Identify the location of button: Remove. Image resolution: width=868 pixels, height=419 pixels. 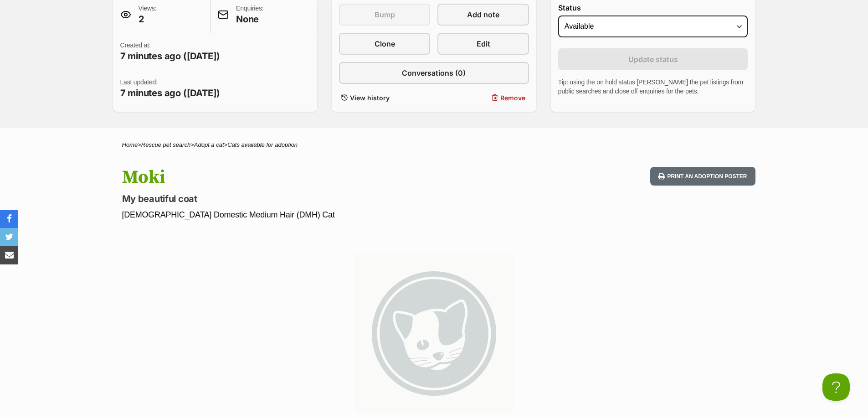
(483, 98).